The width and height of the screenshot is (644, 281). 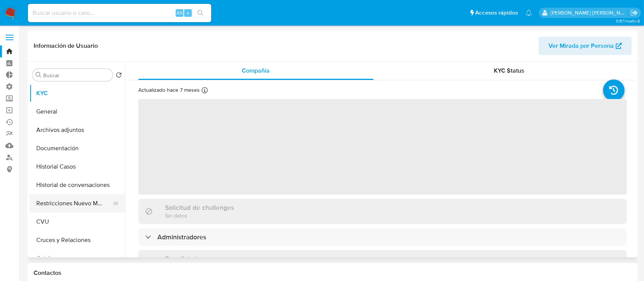 I want to click on span: Compañía, so click(x=256, y=70).